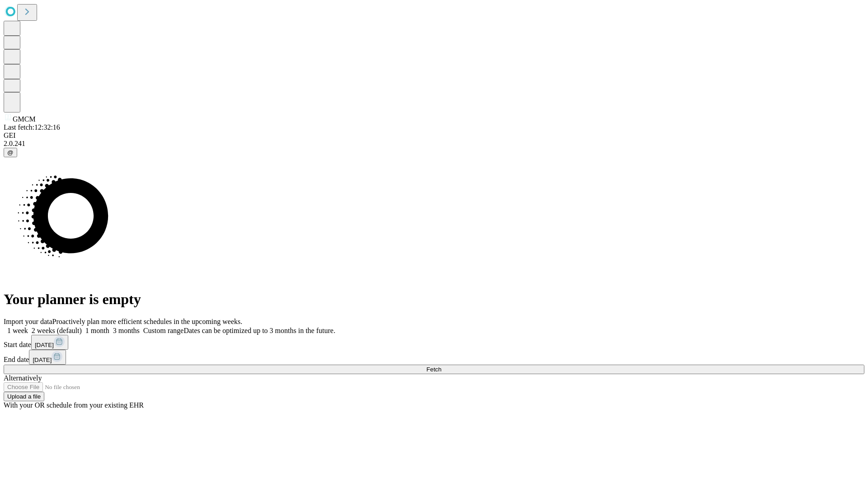 The width and height of the screenshot is (868, 488). I want to click on span: Proactively plan more efficient schedules in the upcoming weeks., so click(147, 321).